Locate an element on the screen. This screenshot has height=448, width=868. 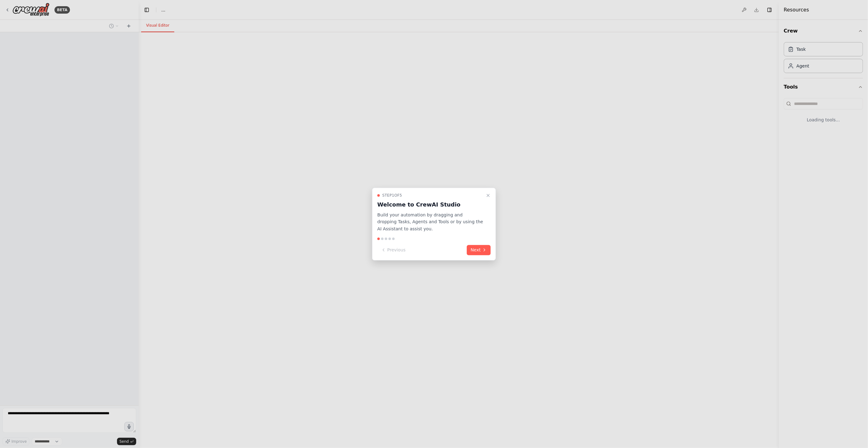
p: Build your automation by dragging and dropping Tasks, Agents and Tools or by using the AI Assista... is located at coordinates (430, 222).